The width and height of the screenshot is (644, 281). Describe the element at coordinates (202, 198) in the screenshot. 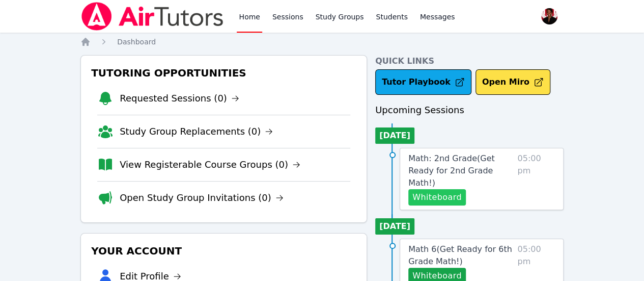

I see `a: Open Study Group Invitations (0)` at that location.